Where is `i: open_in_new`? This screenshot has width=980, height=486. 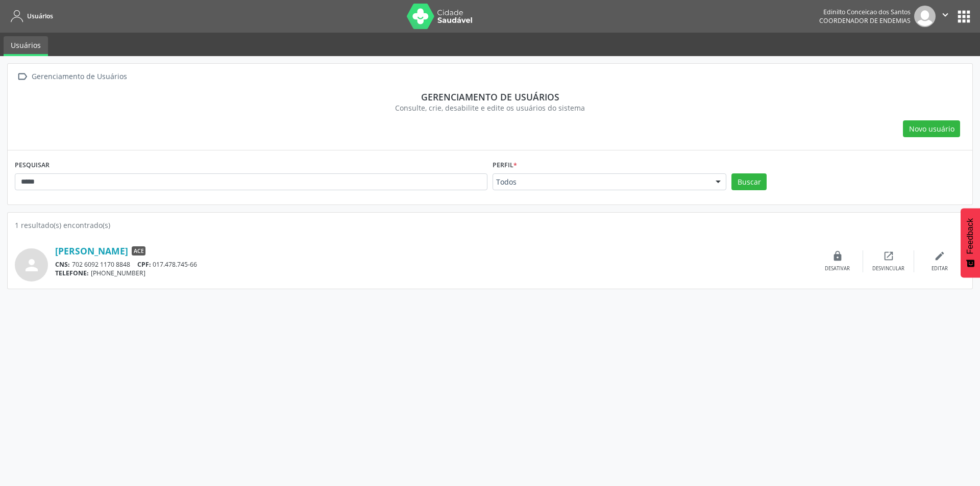
i: open_in_new is located at coordinates (889, 257).